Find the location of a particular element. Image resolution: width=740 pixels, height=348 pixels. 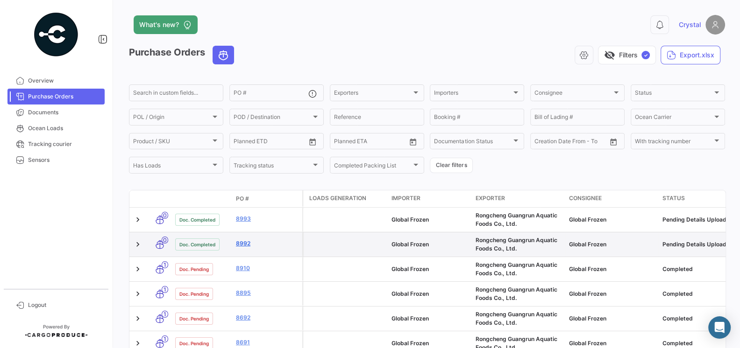

datatable-header-cell: Loads generation is located at coordinates (346, 199).